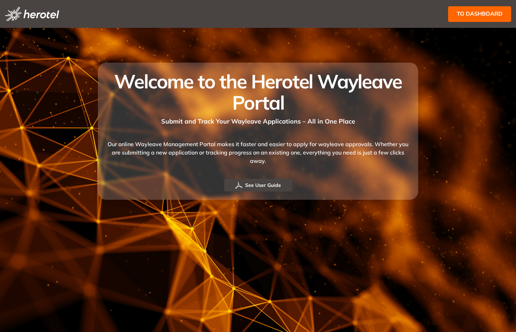  Describe the element at coordinates (480, 14) in the screenshot. I see `button: to dashboard` at that location.